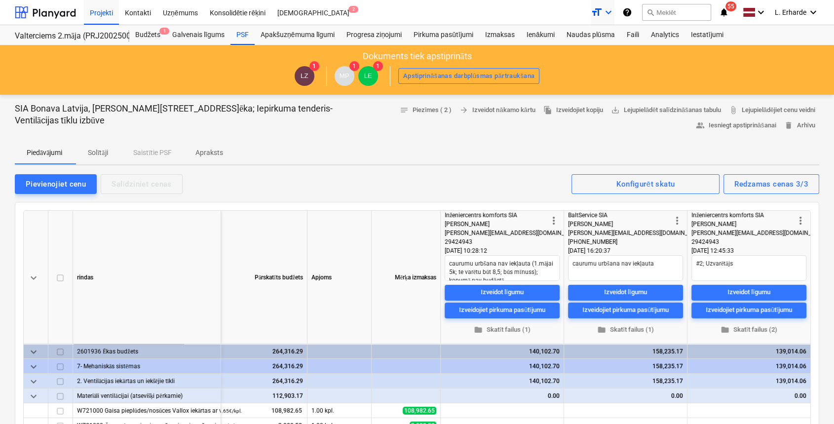  What do you see at coordinates (749, 330) in the screenshot?
I see `span: Skatīt failus (2)` at bounding box center [749, 330].